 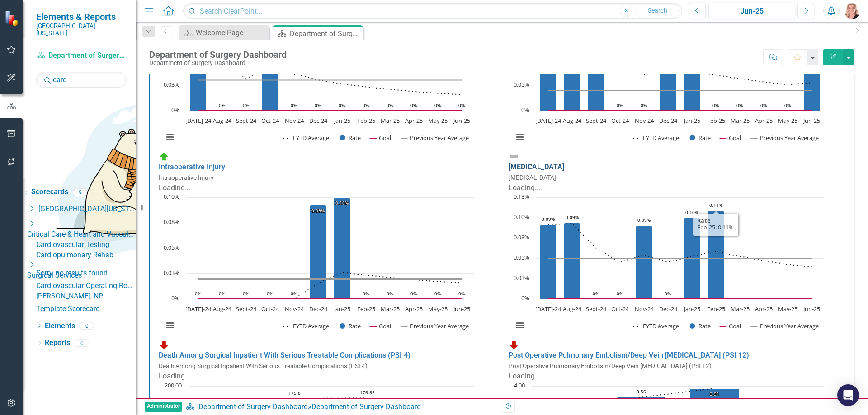 What do you see at coordinates (263, 366) in the screenshot?
I see `small: Death Among Surgical Inpatient With Serious Treatable Complications (PSI 4)` at bounding box center [263, 366].